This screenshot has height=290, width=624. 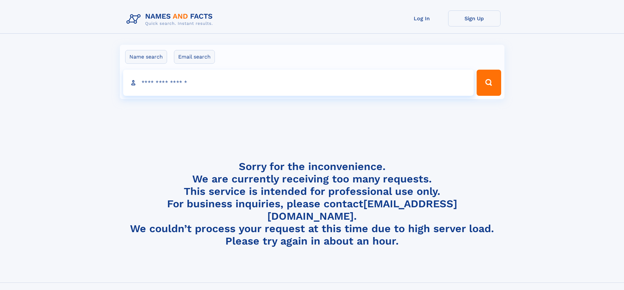 I want to click on a: Sign Up, so click(x=474, y=18).